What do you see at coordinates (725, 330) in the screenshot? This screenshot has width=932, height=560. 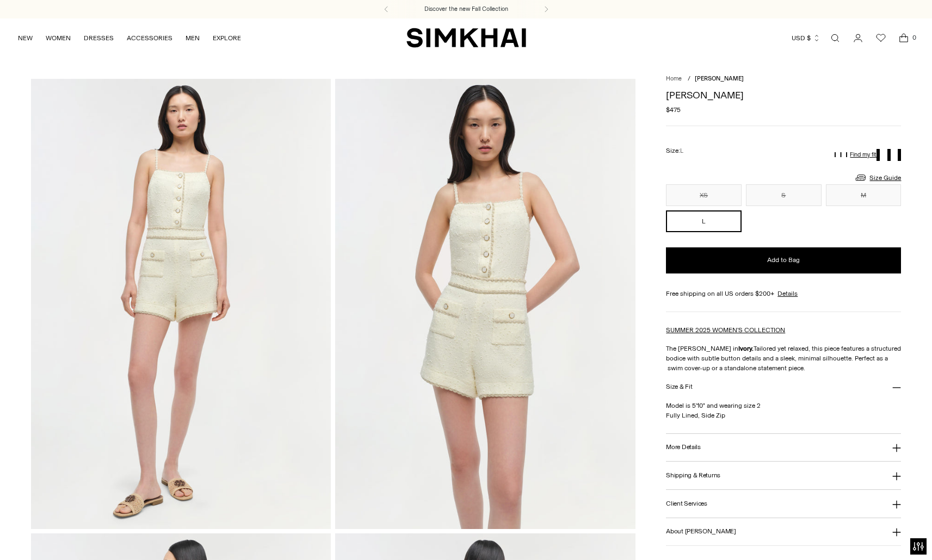 I see `a: SUMMER 2025 WOMEN'S COLLECTION` at bounding box center [725, 330].